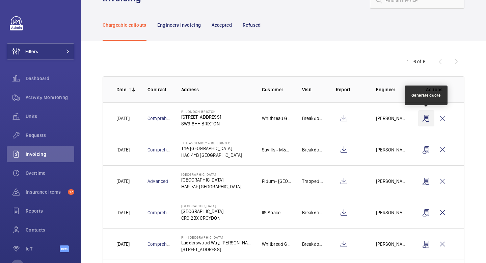 Image resolution: width=486 pixels, height=263 pixels. I want to click on span: Beta, so click(64, 249).